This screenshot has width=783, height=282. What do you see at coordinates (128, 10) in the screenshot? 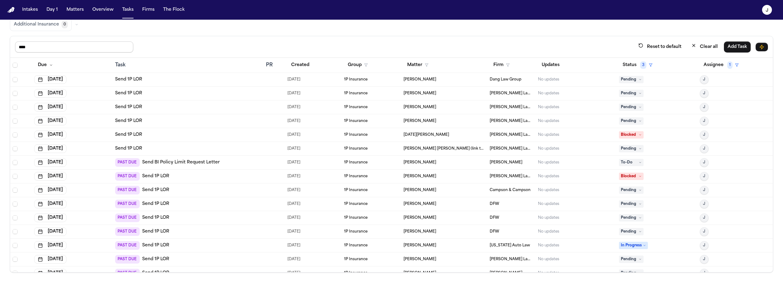
I see `button: Tasks` at bounding box center [128, 10].